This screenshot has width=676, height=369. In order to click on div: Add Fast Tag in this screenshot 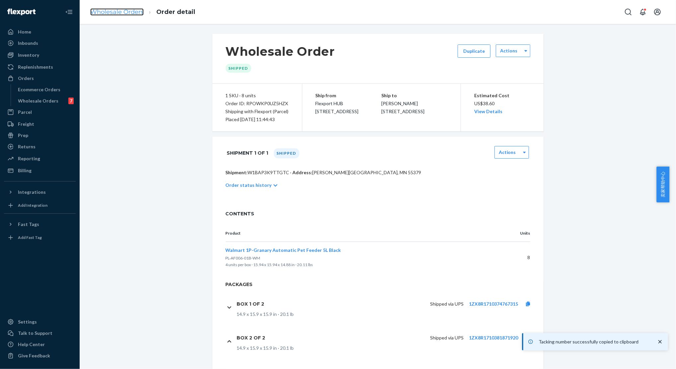, I will do `click(30, 237)`.